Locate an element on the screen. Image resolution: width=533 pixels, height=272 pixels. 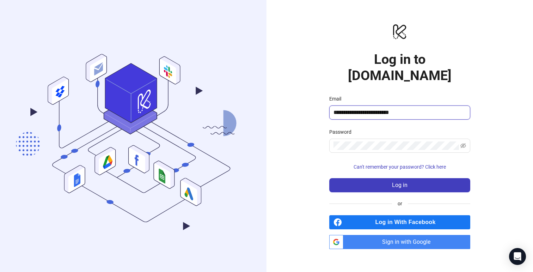
a: Can't remember your password? Click here is located at coordinates (400, 167).